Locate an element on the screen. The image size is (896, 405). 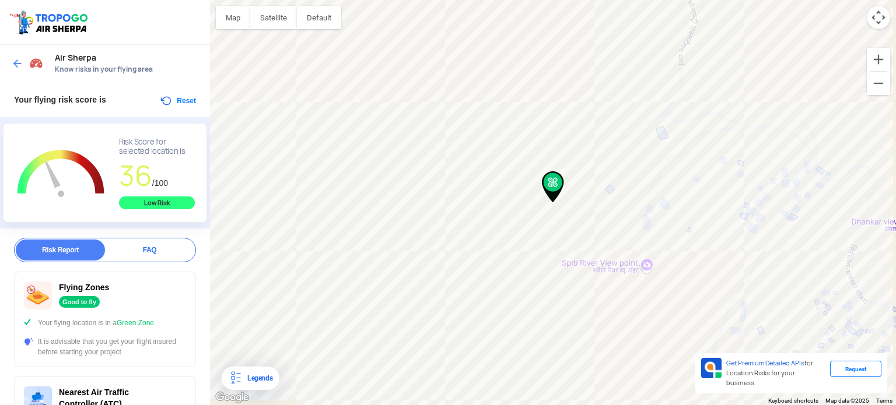
img: ic_tgdronemaps.svg is located at coordinates (50, 22).